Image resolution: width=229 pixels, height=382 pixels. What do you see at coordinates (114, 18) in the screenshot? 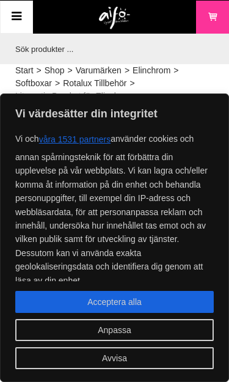
I see `img: logo.png` at bounding box center [114, 18].